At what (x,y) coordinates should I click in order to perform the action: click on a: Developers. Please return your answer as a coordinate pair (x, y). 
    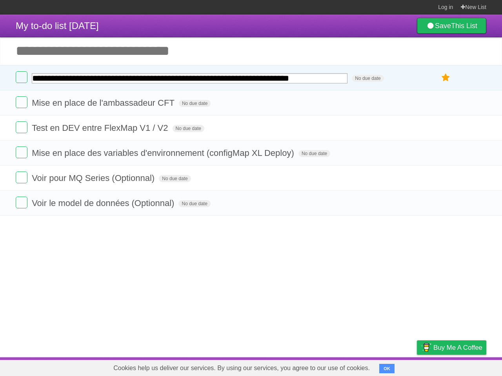
    Looking at the image, I should click on (354, 367).